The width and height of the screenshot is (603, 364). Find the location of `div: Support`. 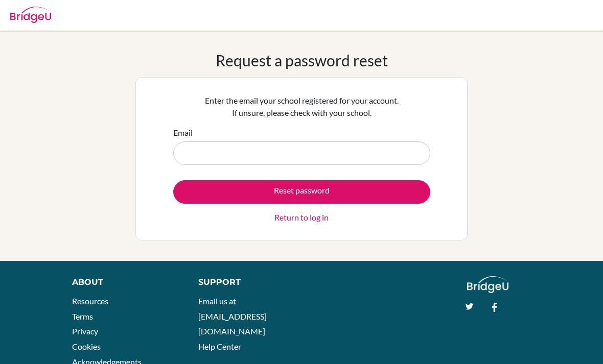

div: Support is located at coordinates (245, 282).